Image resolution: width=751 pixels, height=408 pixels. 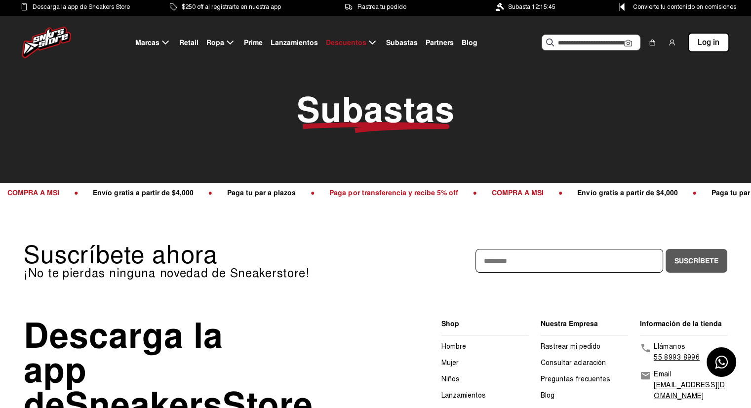 I want to click on p: Suscríbete ahora, so click(x=200, y=255).